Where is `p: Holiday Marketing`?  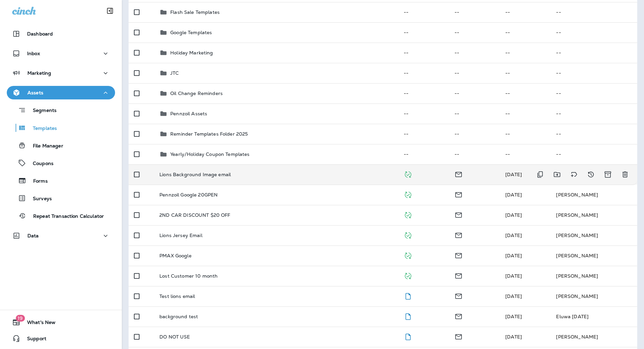 p: Holiday Marketing is located at coordinates (192, 53).